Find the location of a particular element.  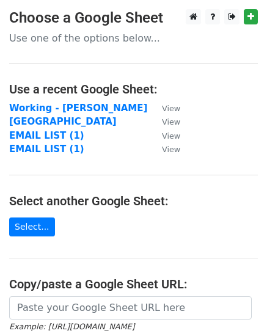

h4: Select another Google Sheet: is located at coordinates (133, 201).